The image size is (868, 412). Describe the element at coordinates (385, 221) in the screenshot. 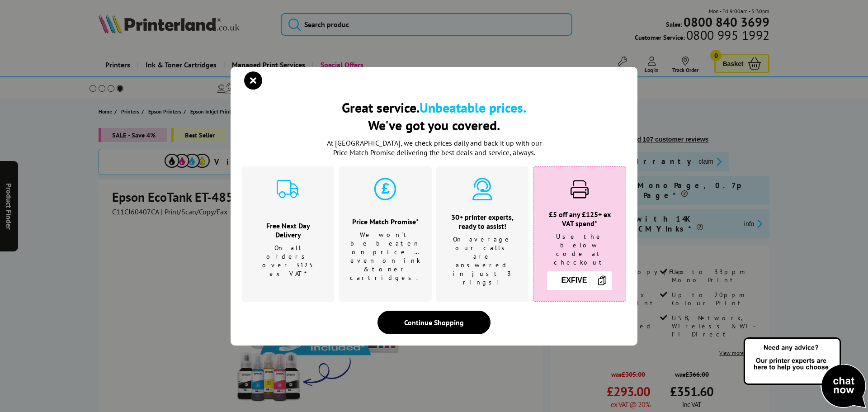

I see `h3: Price Match Promise*` at that location.